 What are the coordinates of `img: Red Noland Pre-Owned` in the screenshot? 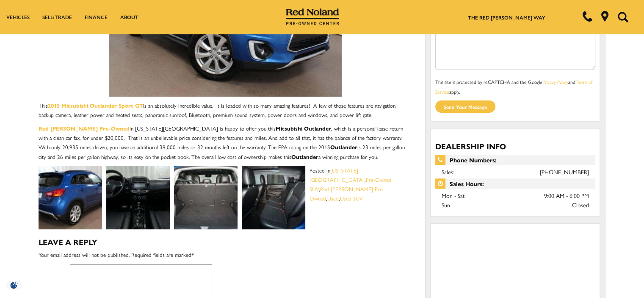 It's located at (313, 17).